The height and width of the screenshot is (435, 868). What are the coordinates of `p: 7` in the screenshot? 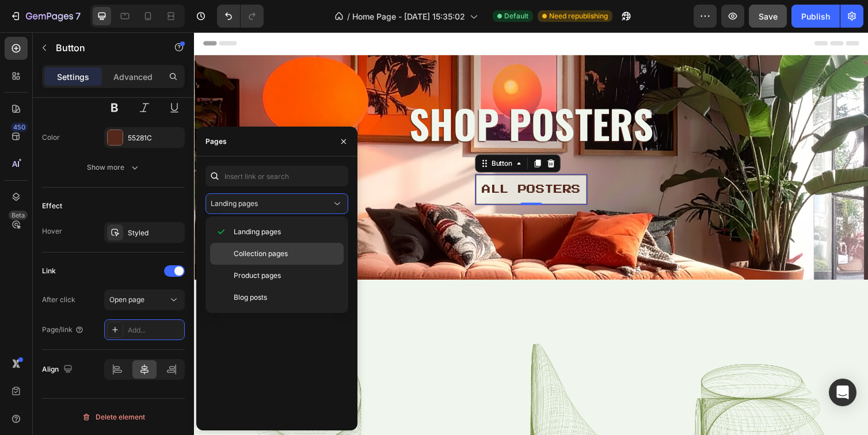 It's located at (78, 16).